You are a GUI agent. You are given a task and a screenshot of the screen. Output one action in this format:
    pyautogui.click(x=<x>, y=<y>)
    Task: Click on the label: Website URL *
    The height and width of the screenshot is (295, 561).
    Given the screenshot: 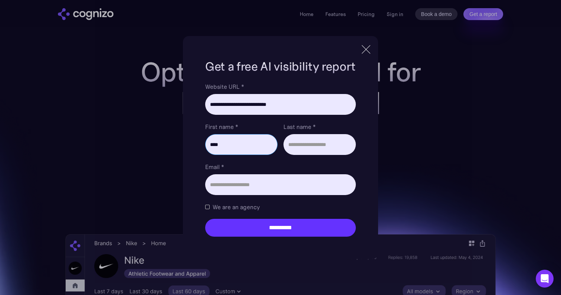 What is the action you would take?
    pyautogui.click(x=281, y=86)
    